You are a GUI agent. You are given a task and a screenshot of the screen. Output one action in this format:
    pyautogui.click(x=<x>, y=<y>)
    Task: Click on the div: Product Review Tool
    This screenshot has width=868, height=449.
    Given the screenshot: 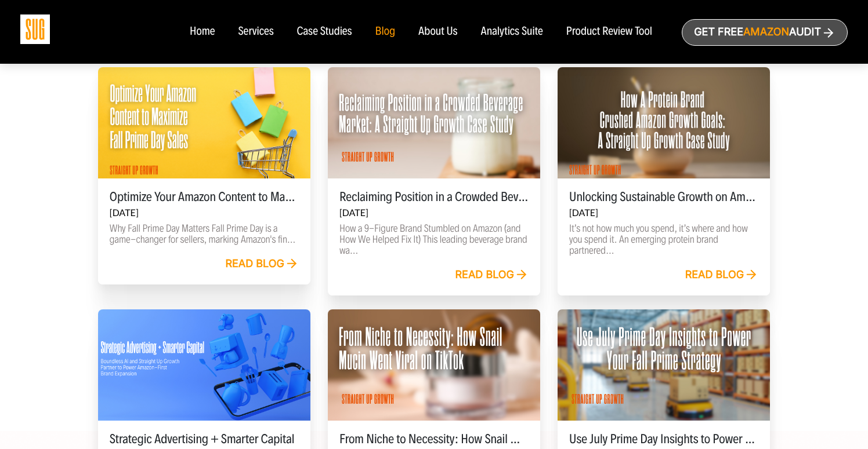 What is the action you would take?
    pyautogui.click(x=609, y=32)
    